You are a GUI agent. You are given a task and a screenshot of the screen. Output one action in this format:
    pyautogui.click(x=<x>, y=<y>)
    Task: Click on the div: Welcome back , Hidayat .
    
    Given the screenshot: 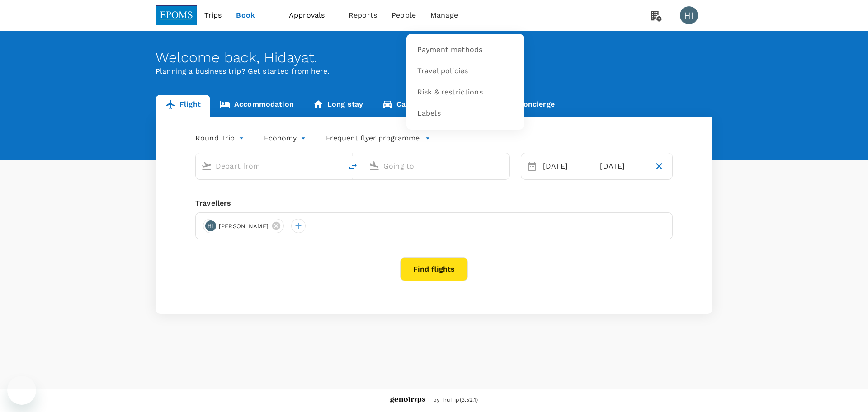 What is the action you would take?
    pyautogui.click(x=434, y=57)
    